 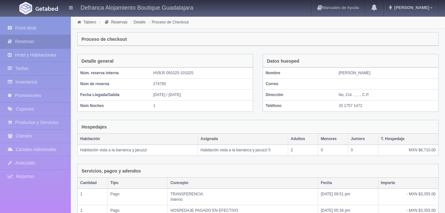 What do you see at coordinates (363, 139) in the screenshot?
I see `th: Juniors` at bounding box center [363, 139].